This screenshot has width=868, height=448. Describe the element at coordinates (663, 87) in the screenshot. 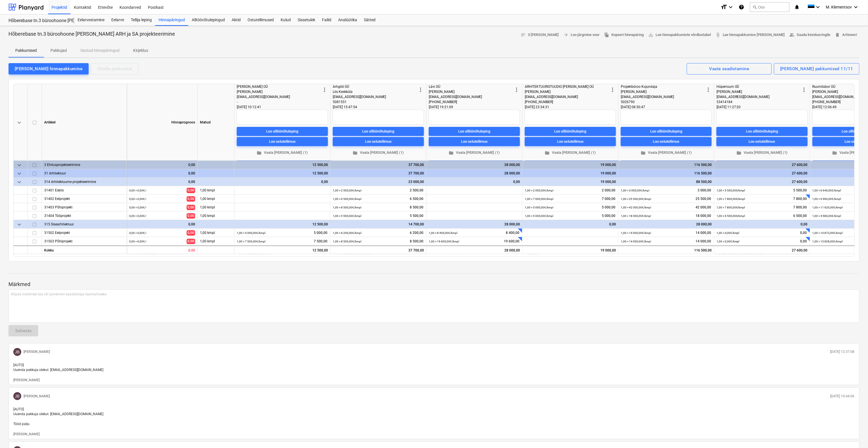

I see `div: Projektbüroo Kujundaja` at that location.